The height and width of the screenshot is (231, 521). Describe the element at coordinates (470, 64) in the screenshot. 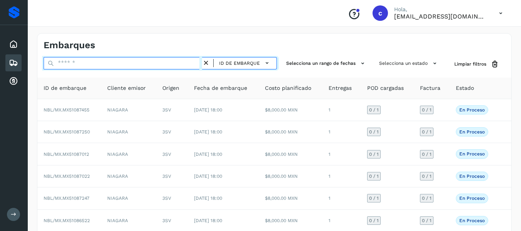

I see `span: Limpiar filtros` at that location.